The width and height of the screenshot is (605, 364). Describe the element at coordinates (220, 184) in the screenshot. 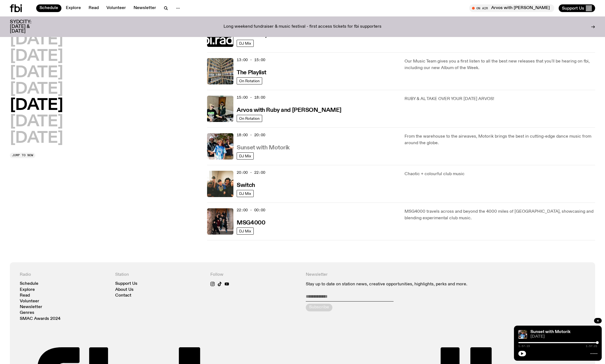

I see `img: A warm film photo of the switch team sitting close together. from left to right: Cedar, Lau, Sand...` at that location.